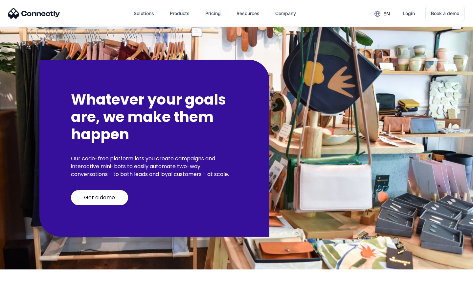 The image size is (473, 295). I want to click on div: Resources, so click(248, 13).